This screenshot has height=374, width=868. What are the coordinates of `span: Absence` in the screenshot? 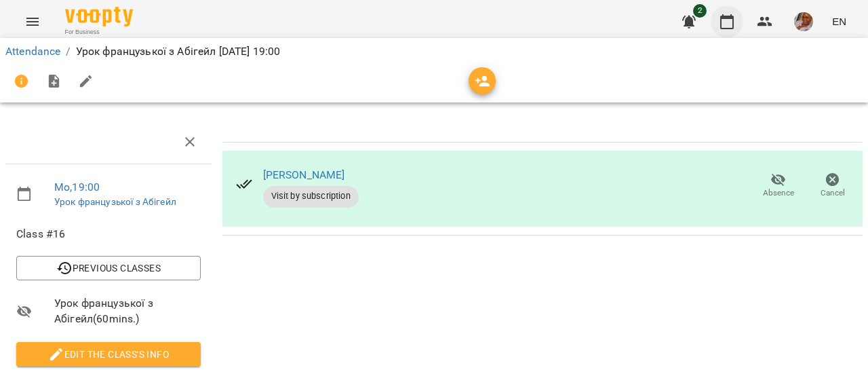 It's located at (778, 192).